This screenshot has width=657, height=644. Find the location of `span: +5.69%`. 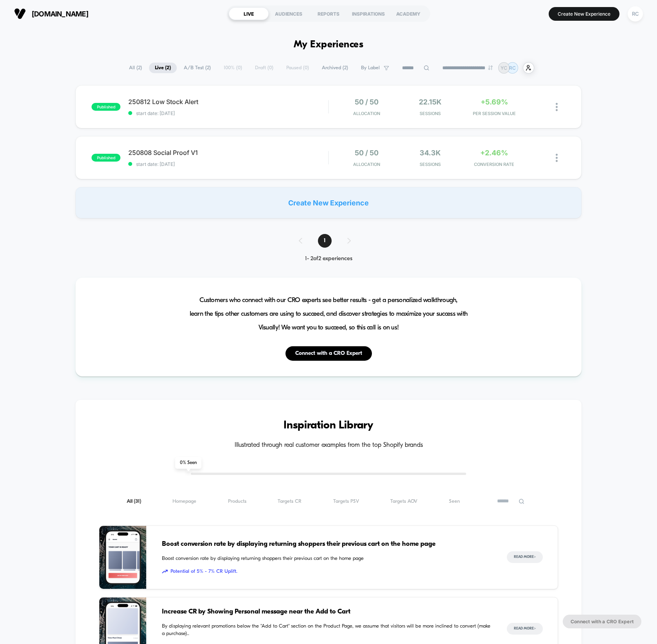

span: +5.69% is located at coordinates (494, 102).